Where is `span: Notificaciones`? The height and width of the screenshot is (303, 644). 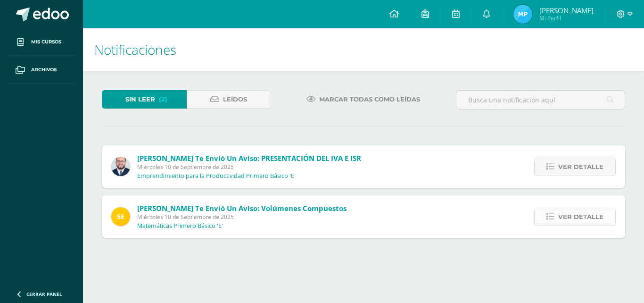
span: Notificaciones is located at coordinates (135, 50).